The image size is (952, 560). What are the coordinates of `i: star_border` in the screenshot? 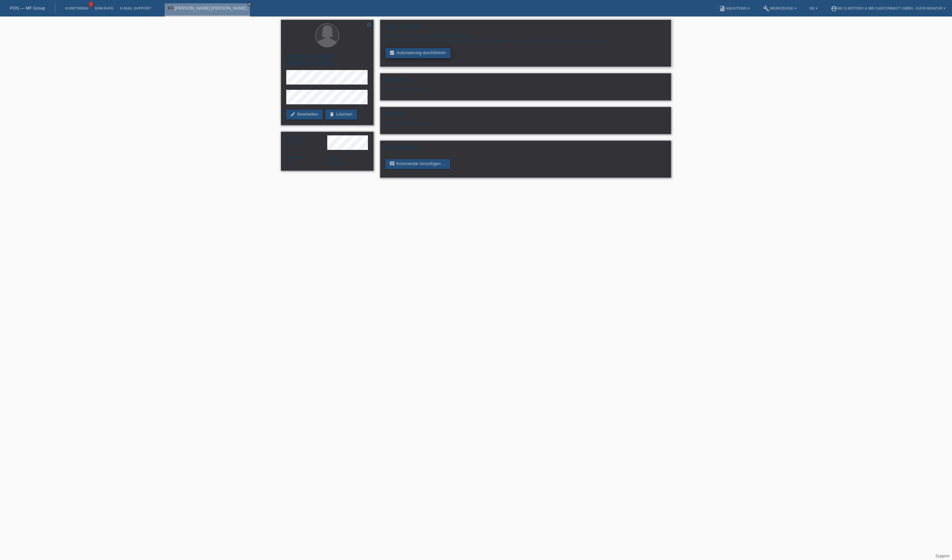 It's located at (369, 25).